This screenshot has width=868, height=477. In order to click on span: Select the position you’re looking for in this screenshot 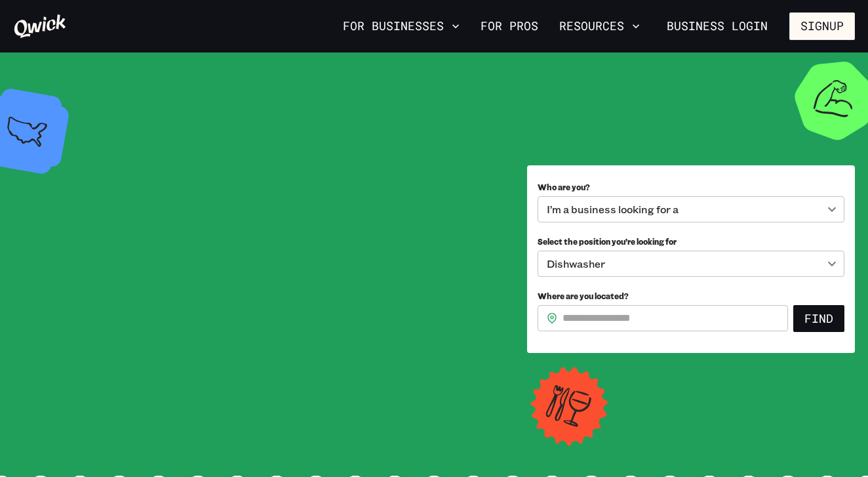, I will do `click(607, 241)`.